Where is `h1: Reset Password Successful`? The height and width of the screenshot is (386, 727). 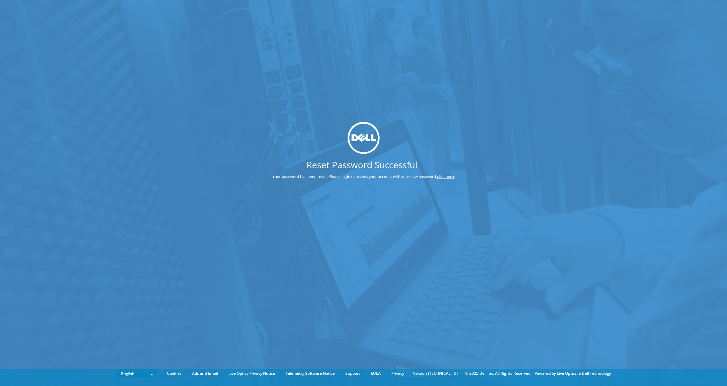
h1: Reset Password Successful is located at coordinates (362, 165).